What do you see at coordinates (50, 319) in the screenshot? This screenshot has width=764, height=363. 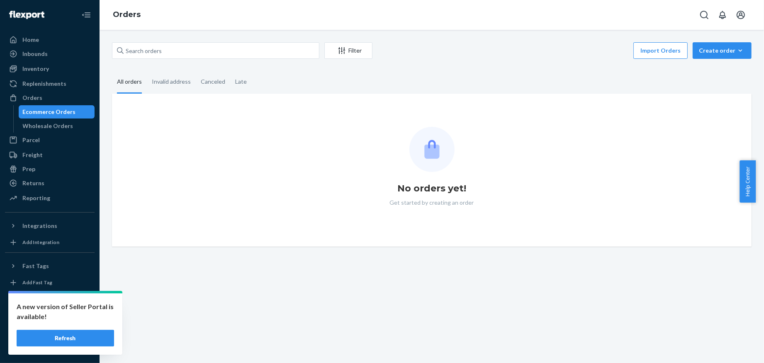 I see `a: Talk to Support` at bounding box center [50, 319].